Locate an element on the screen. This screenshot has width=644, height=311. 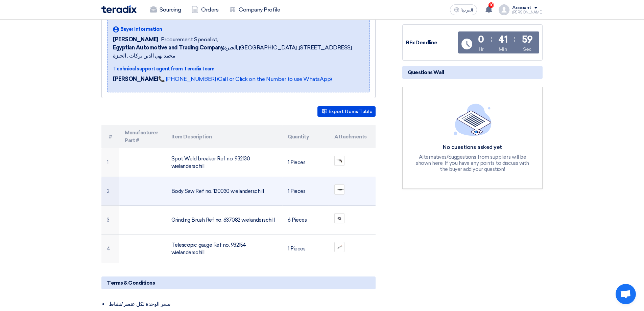
td: Spot Weld breaker Ref no. 932130 wielanderschill is located at coordinates (224, 162).